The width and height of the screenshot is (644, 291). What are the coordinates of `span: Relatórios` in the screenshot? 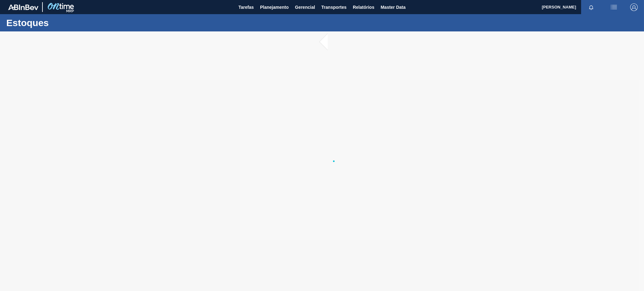 It's located at (363, 7).